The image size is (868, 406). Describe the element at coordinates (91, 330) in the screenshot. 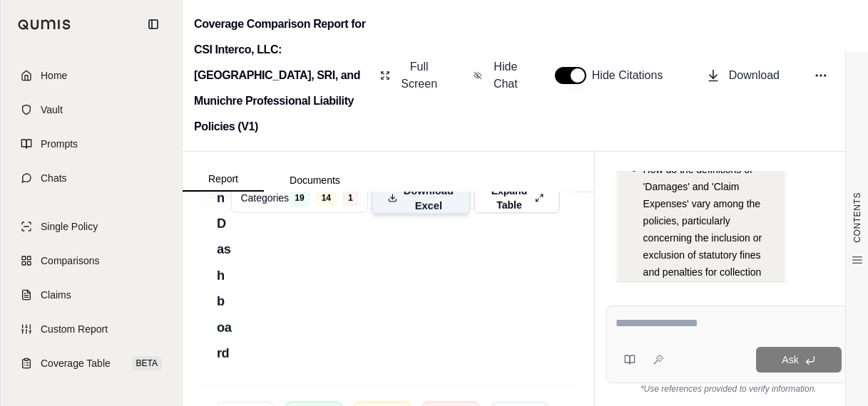

I see `a: Custom Report` at that location.